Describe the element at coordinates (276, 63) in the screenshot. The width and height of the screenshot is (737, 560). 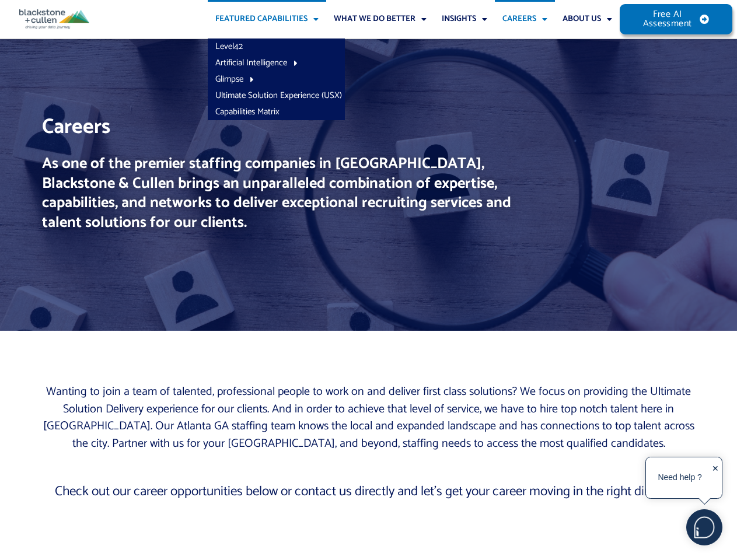
I see `a: Artificial Intelligence` at that location.